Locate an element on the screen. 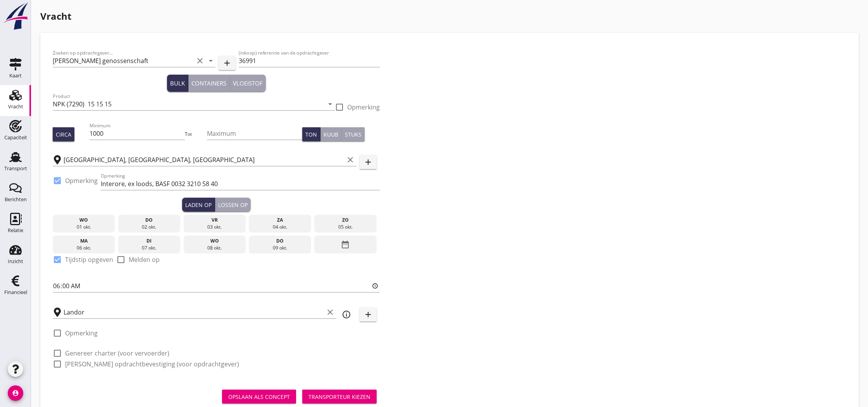 This screenshot has width=868, height=407. i: account_circle is located at coordinates (16, 393).